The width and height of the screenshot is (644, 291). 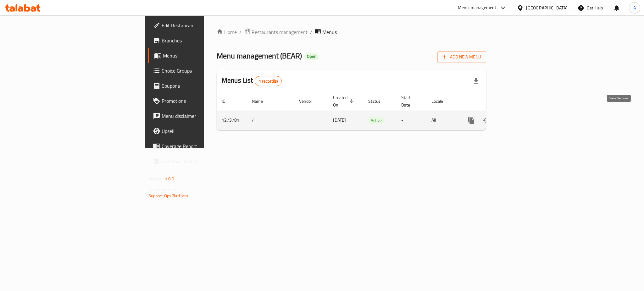 What do you see at coordinates (205, 161) in the screenshot?
I see `span: Grocery Checklist` at bounding box center [205, 161].